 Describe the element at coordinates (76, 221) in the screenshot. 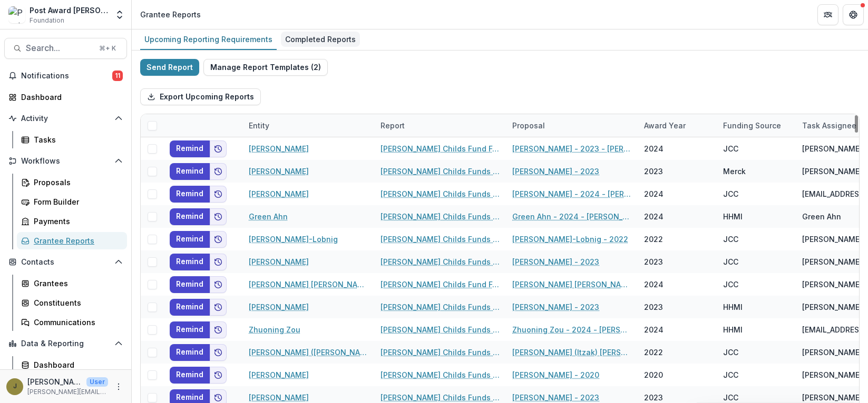

I see `div: Payments` at that location.